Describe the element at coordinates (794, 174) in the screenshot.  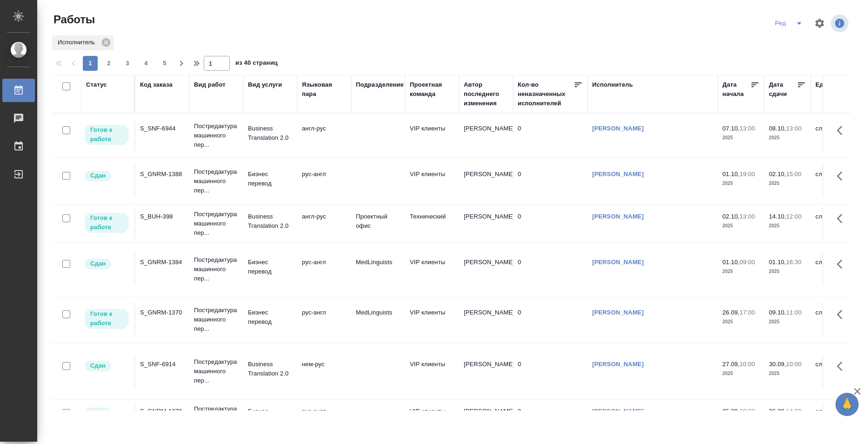
I see `p: 15:00` at that location.